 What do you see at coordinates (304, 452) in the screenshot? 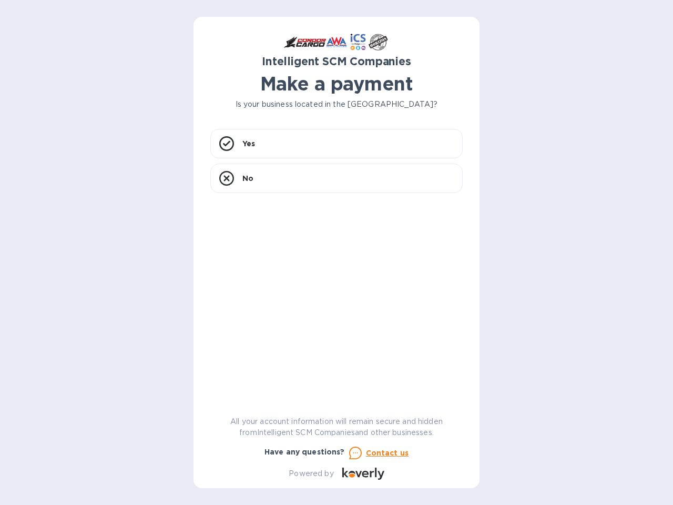
I see `b: Have any questions?` at bounding box center [304, 452].